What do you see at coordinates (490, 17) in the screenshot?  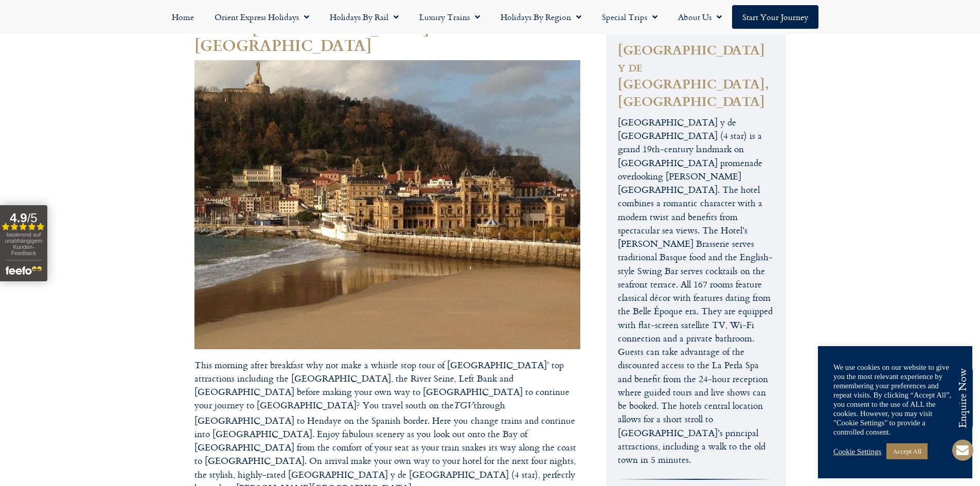 I see `nav: Menu` at bounding box center [490, 17].